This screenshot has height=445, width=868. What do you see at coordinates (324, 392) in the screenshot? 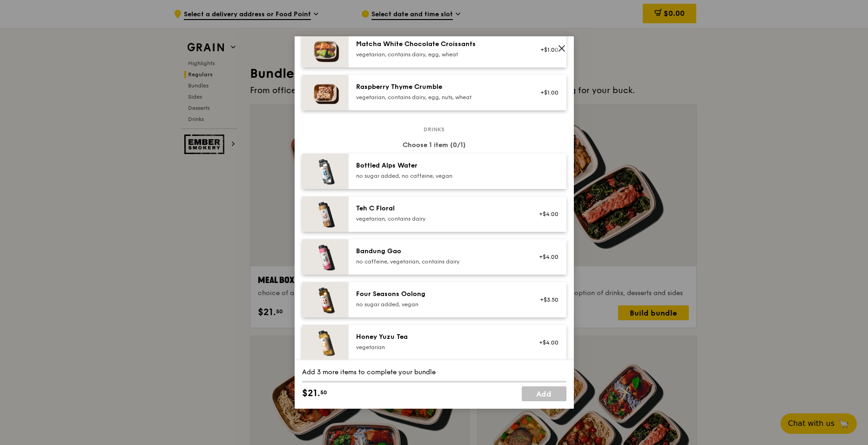
I see `span: 50` at bounding box center [324, 392].